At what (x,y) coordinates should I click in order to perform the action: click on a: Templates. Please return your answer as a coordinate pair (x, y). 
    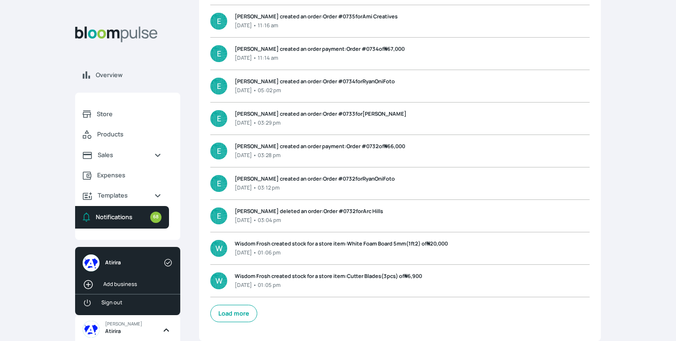
    Looking at the image, I should click on (122, 195).